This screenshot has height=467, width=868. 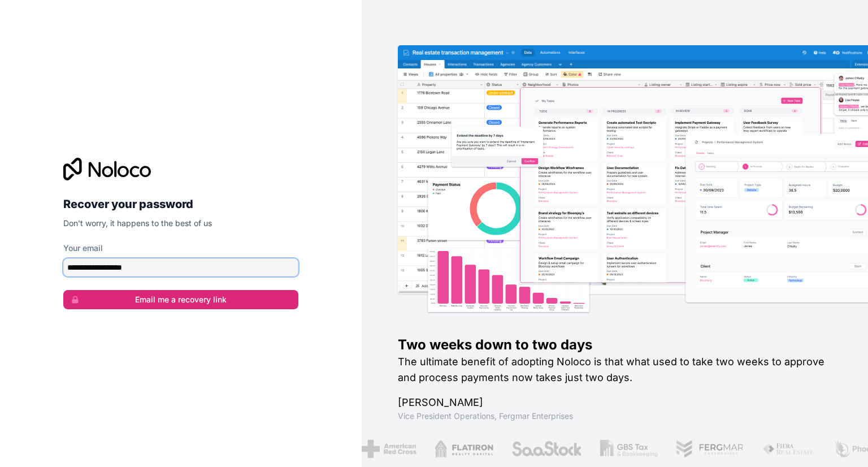 What do you see at coordinates (464, 449) in the screenshot?
I see `img: /assets/flatiron-C8eUkumj.png` at bounding box center [464, 449].